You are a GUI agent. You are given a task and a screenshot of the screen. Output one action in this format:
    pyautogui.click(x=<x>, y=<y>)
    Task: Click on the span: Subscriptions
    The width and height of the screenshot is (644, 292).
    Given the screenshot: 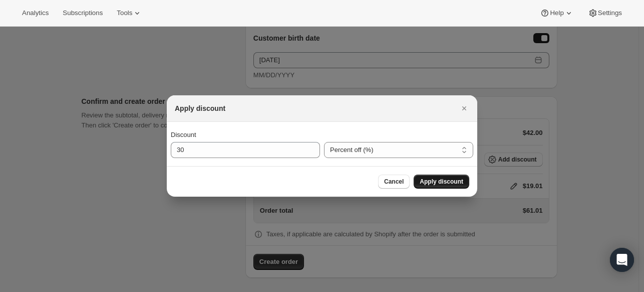 What is the action you would take?
    pyautogui.click(x=83, y=13)
    